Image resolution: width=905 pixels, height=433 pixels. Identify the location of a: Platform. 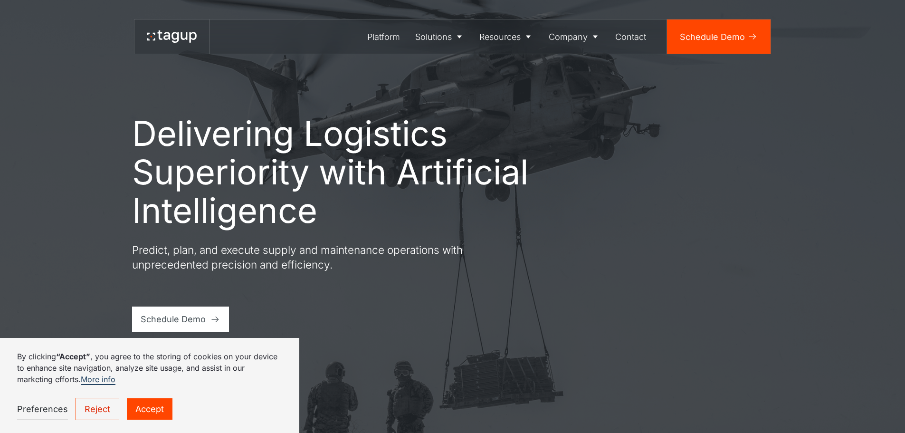
(384, 37).